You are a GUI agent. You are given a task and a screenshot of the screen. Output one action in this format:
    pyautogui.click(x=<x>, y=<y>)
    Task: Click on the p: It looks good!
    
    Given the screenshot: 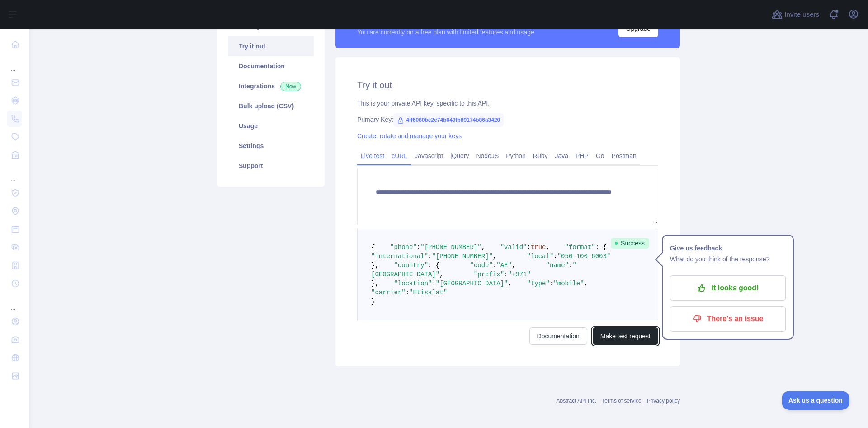 What is the action you would take?
    pyautogui.click(x=728, y=288)
    